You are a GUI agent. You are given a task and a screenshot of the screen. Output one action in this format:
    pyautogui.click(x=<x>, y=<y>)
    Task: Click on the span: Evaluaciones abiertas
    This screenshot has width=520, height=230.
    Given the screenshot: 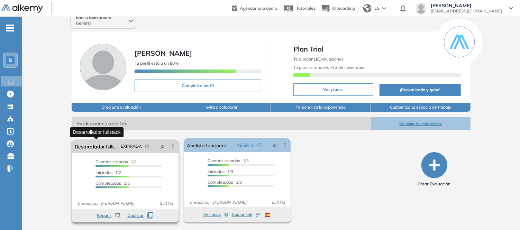 What is the action you would take?
    pyautogui.click(x=221, y=123)
    